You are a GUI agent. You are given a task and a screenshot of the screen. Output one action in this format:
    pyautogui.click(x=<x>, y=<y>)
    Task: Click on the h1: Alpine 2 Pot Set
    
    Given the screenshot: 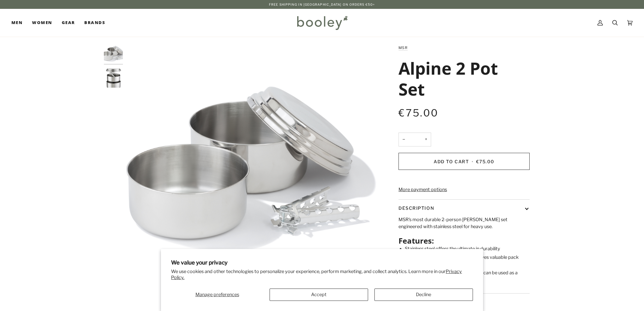 What is the action you would take?
    pyautogui.click(x=462, y=78)
    